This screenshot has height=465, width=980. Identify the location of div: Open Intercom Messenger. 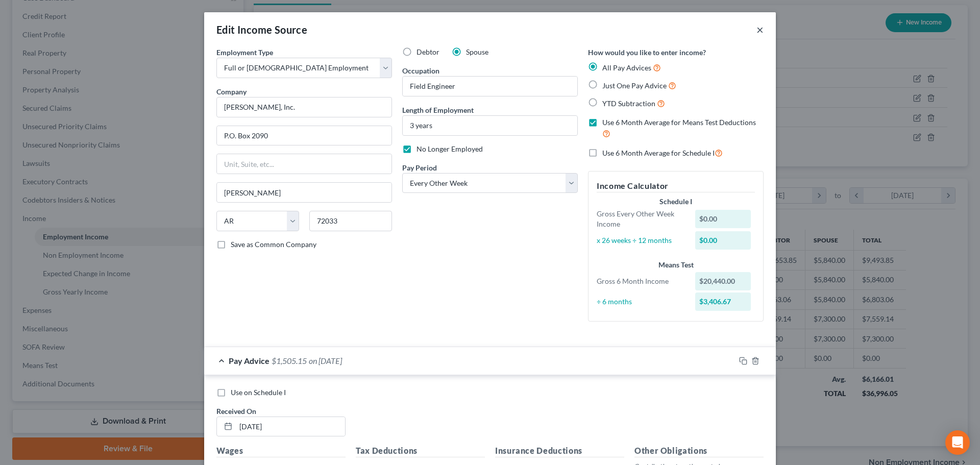
(958, 442).